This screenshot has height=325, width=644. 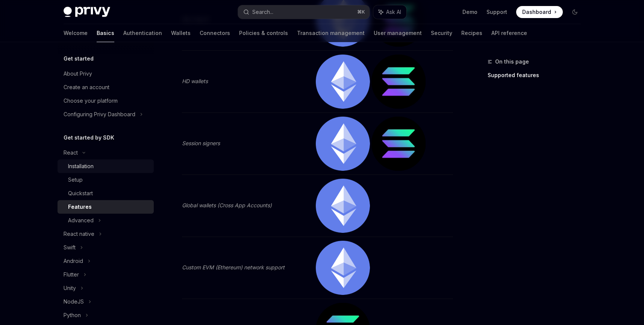 I want to click on div: Create an account, so click(x=87, y=88).